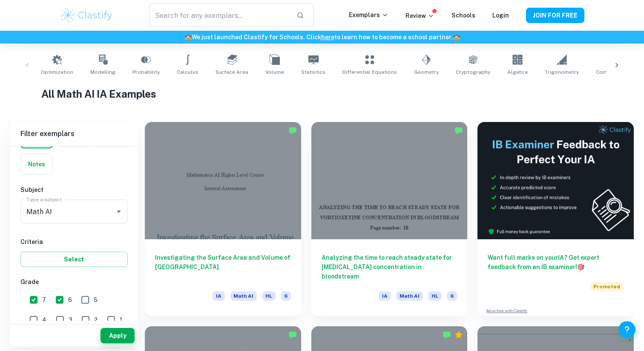 This screenshot has width=644, height=351. I want to click on span: Statistics, so click(313, 72).